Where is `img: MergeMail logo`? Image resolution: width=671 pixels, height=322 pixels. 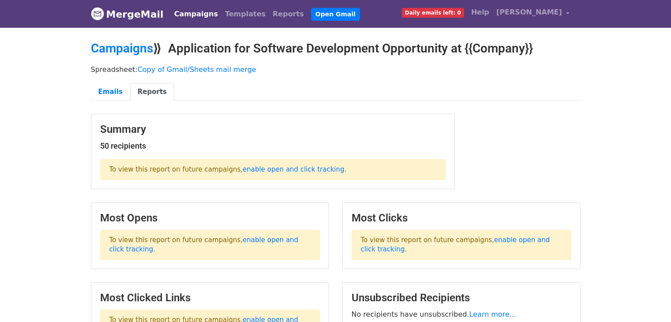
img: MergeMail logo is located at coordinates (97, 14).